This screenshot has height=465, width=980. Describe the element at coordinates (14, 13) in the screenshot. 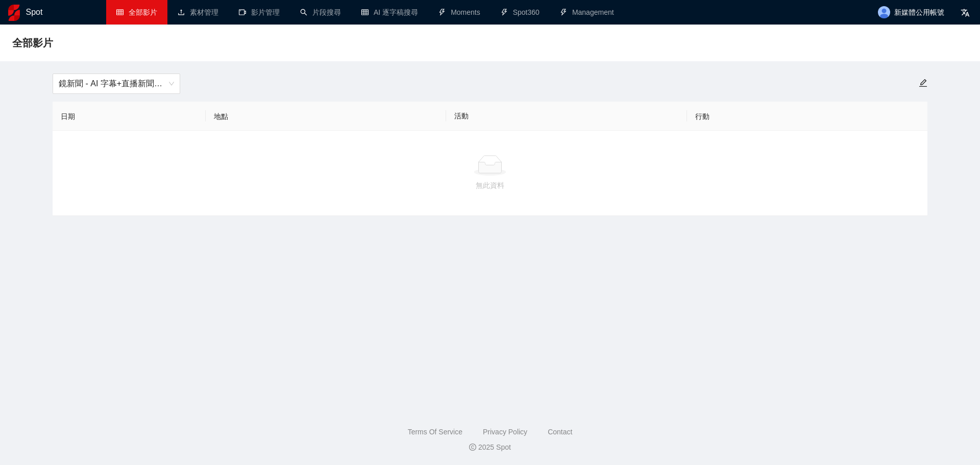

I see `img: logo` at that location.